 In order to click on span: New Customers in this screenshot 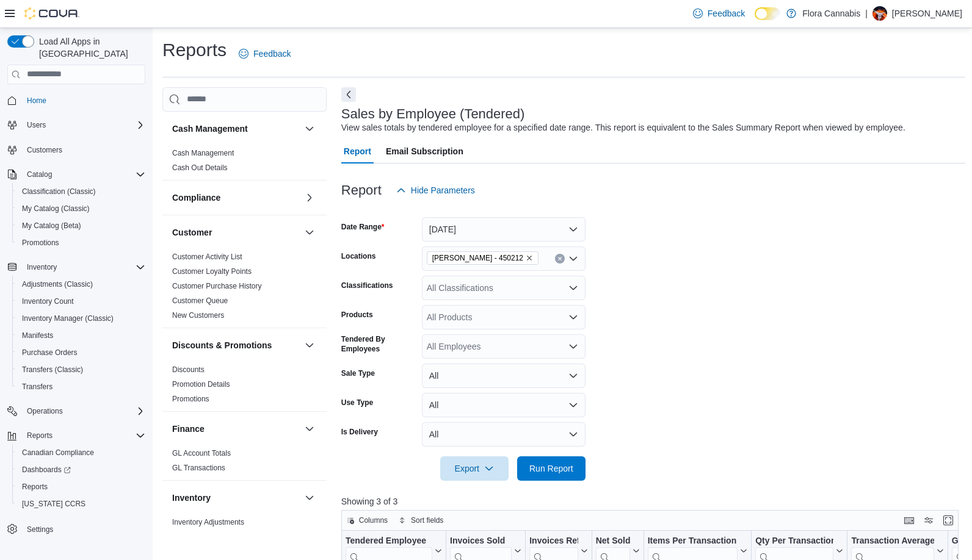, I will do `click(198, 316)`.